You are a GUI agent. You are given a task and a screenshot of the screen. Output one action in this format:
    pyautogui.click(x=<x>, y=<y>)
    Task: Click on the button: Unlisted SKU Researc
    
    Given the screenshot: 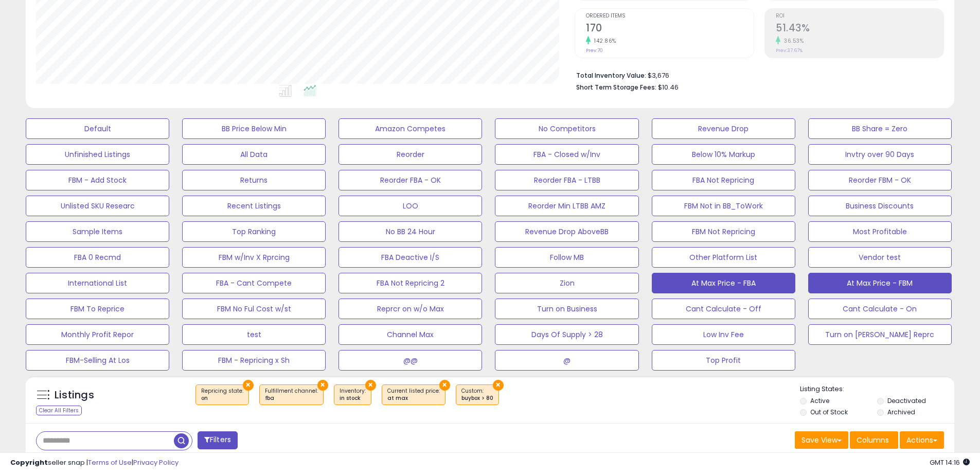 What is the action you would take?
    pyautogui.click(x=97, y=206)
    